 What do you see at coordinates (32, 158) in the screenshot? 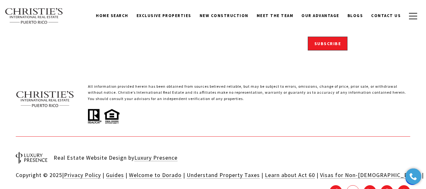
I see `img: Real Estate Website Design by` at bounding box center [32, 158].